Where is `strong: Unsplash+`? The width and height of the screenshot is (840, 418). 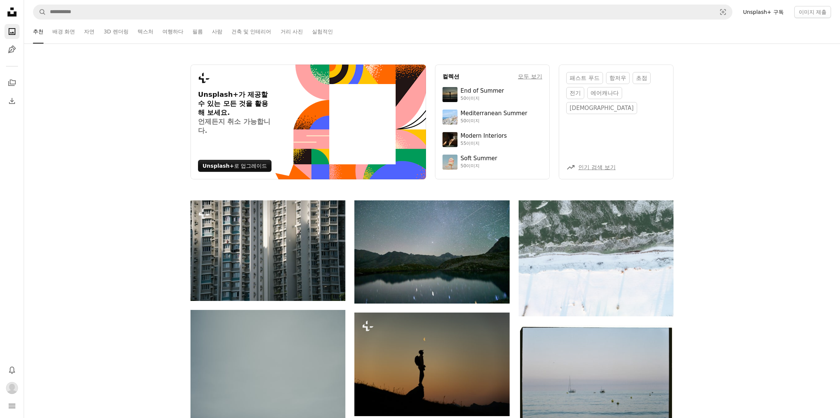 strong: Unsplash+ is located at coordinates (218, 166).